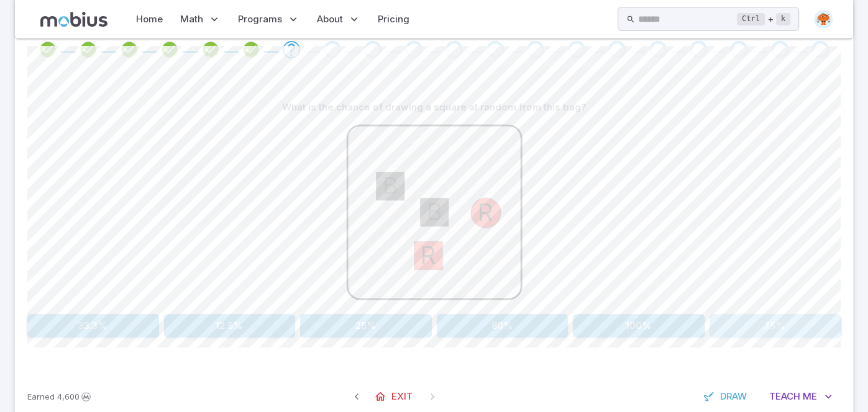 The height and width of the screenshot is (412, 868). I want to click on span: Me, so click(810, 397).